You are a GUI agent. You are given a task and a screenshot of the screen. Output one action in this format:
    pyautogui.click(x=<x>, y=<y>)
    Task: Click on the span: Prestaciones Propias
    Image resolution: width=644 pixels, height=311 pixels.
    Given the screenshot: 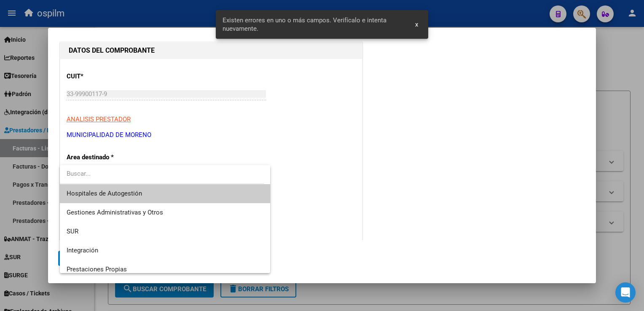 What is the action you would take?
    pyautogui.click(x=97, y=269)
    